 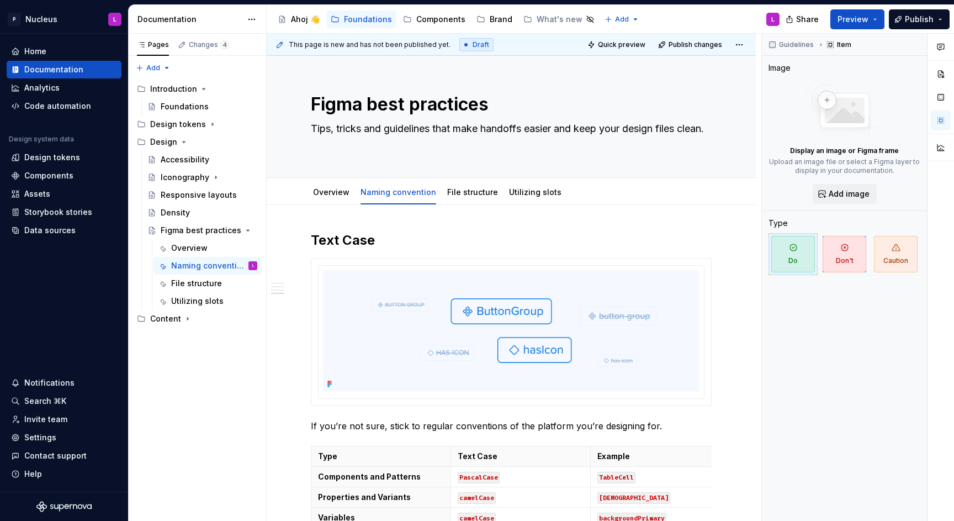 What do you see at coordinates (473, 192) in the screenshot?
I see `div: File structure` at bounding box center [473, 192].